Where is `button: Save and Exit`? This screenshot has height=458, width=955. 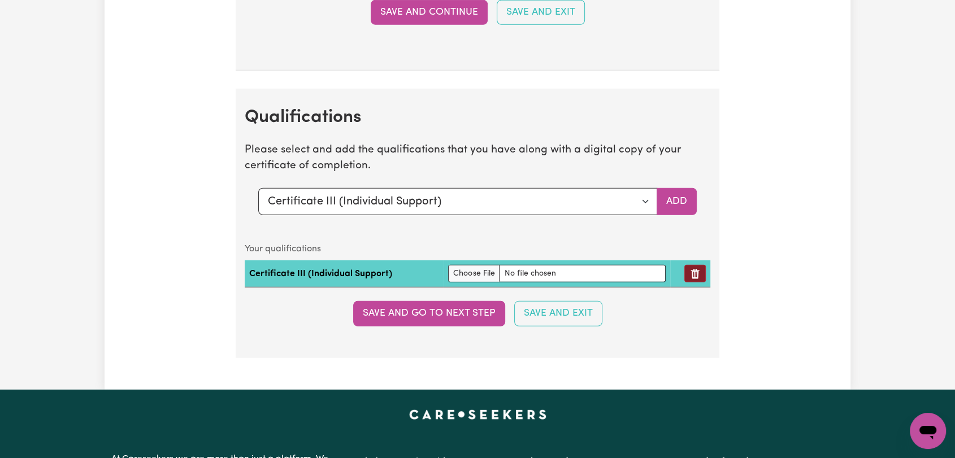
button: Save and Exit is located at coordinates (558, 314).